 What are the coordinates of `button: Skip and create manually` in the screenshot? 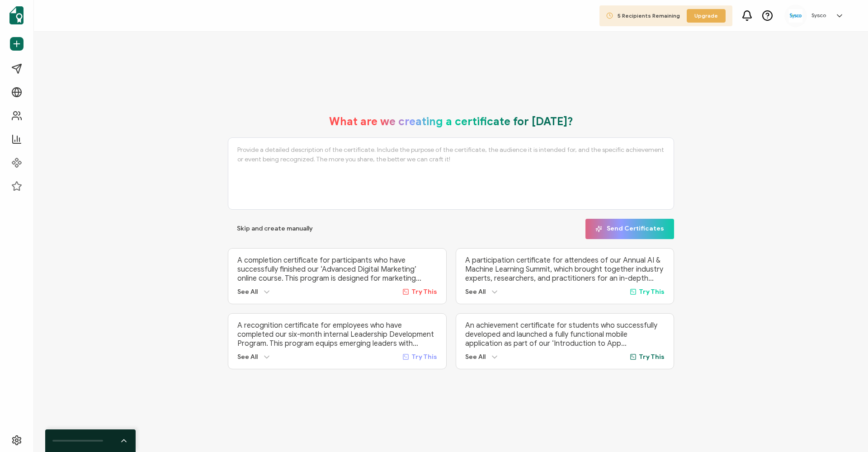 It's located at (275, 229).